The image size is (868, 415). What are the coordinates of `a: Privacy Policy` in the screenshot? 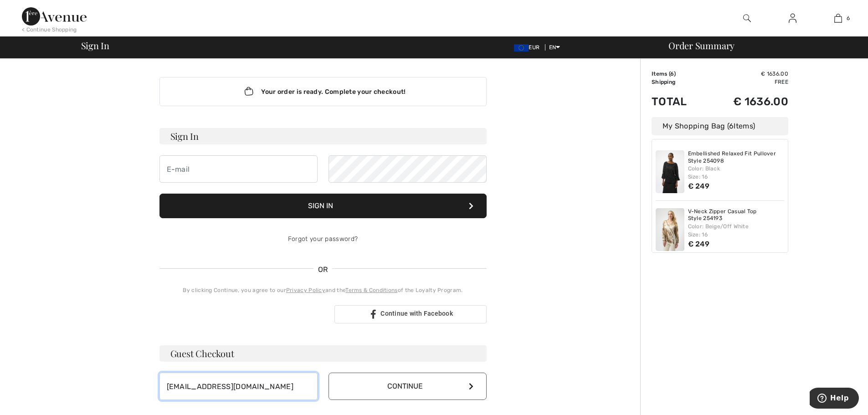 It's located at (306, 290).